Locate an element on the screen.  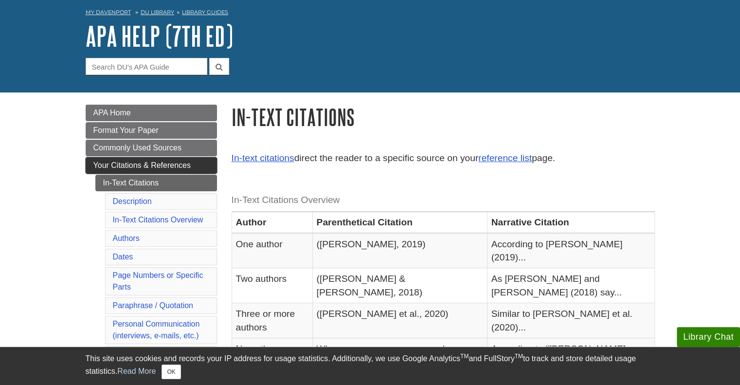
span: Commonly Used Sources is located at coordinates (137, 147).